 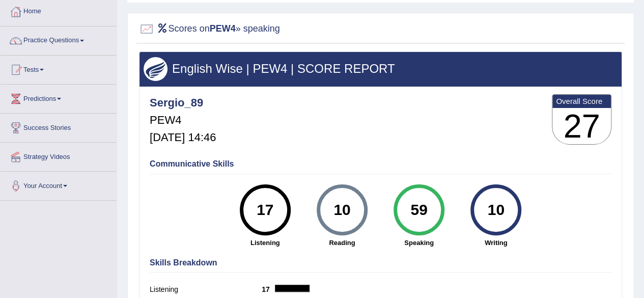 I want to click on h5: PEW4, so click(x=183, y=120).